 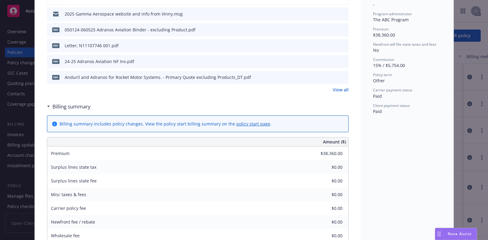 What do you see at coordinates (99, 61) in the screenshot?
I see `div: 24-25 Adranos Aviation NF Inv.pdf` at bounding box center [99, 61].